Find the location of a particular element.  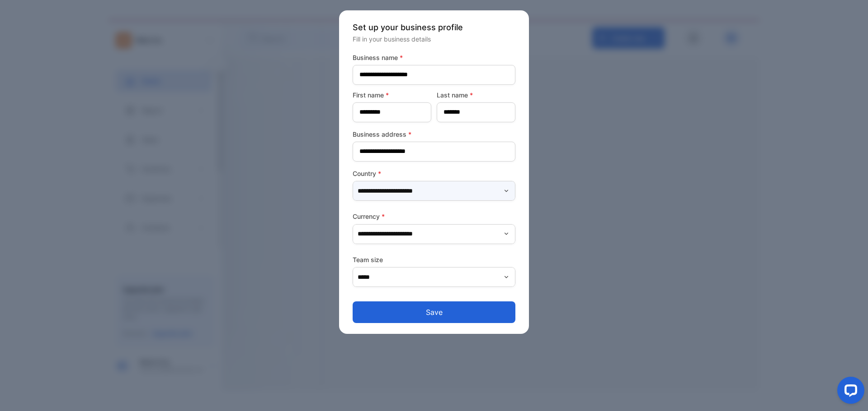

button: Save is located at coordinates (434, 312).